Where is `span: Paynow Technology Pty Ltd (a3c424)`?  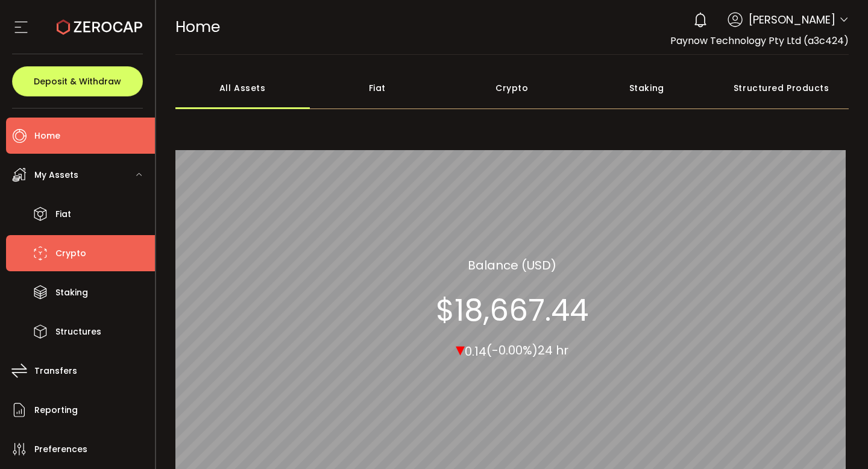 span: Paynow Technology Pty Ltd (a3c424) is located at coordinates (759, 40).